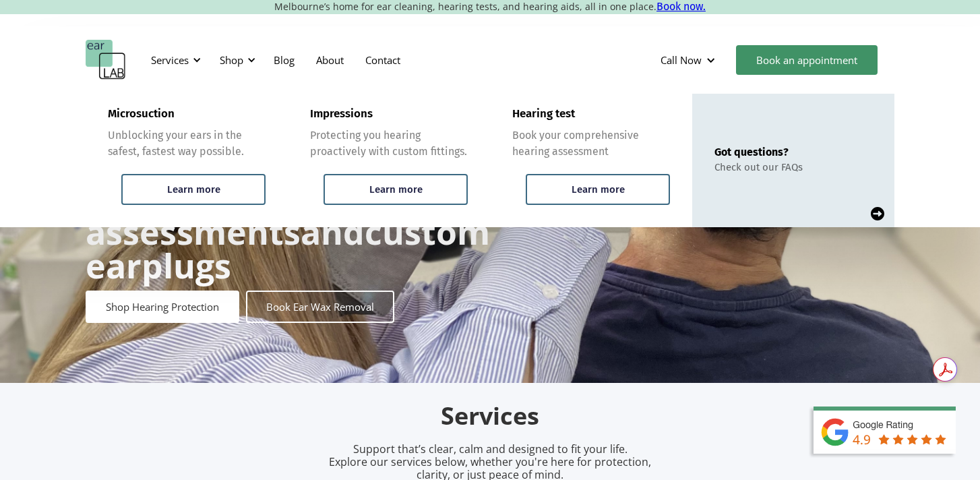 Image resolution: width=980 pixels, height=480 pixels. What do you see at coordinates (793, 161) in the screenshot?
I see `a: Got questions?Check out our FAQs` at bounding box center [793, 161].